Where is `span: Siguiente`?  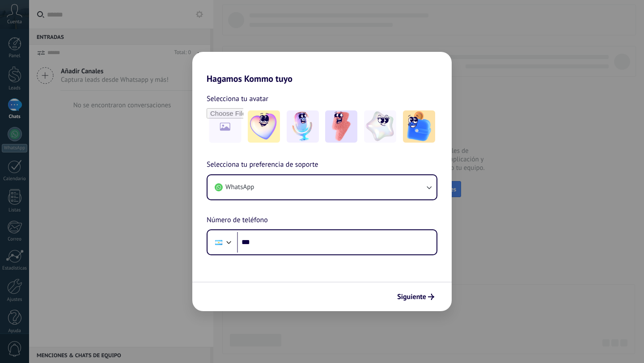
span: Siguiente is located at coordinates (411, 296).